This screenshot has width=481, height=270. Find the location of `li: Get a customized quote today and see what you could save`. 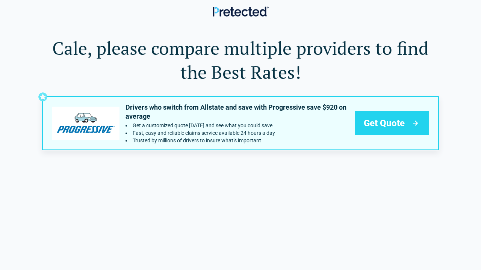

li: Get a customized quote today and see what you could save is located at coordinates (237, 126).